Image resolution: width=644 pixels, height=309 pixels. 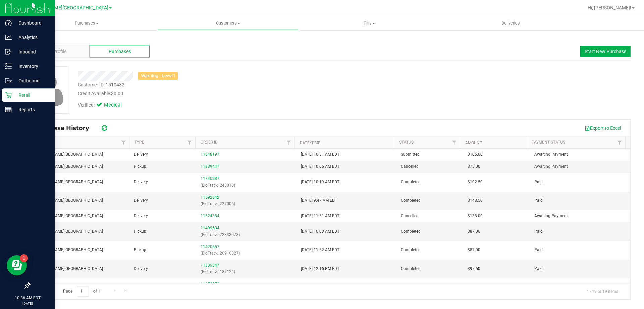 I want to click on span: $75.00, so click(x=474, y=166).